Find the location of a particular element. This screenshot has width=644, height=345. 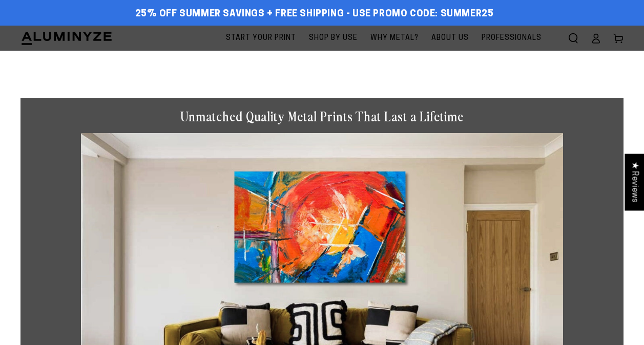

span: 25% off Summer Savings + Free Shipping - Use Promo Code: SUMMER25 is located at coordinates (315, 14).